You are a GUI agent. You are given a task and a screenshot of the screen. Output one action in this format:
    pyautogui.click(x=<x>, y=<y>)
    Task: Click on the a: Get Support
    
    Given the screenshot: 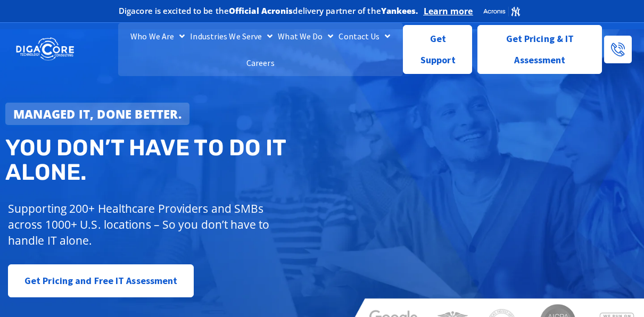 What is the action you would take?
    pyautogui.click(x=437, y=49)
    